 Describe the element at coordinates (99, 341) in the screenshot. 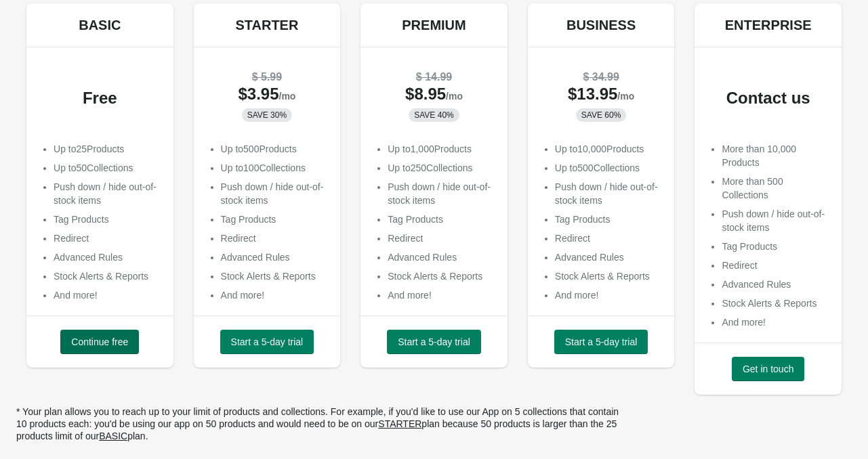

I see `button: Continue free` at that location.